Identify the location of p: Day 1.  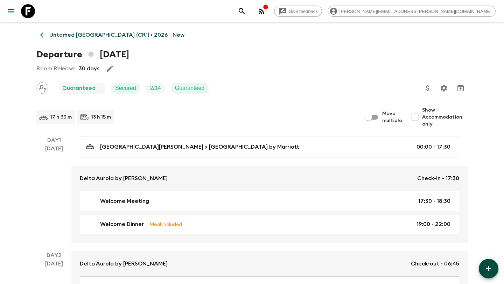
(54, 140).